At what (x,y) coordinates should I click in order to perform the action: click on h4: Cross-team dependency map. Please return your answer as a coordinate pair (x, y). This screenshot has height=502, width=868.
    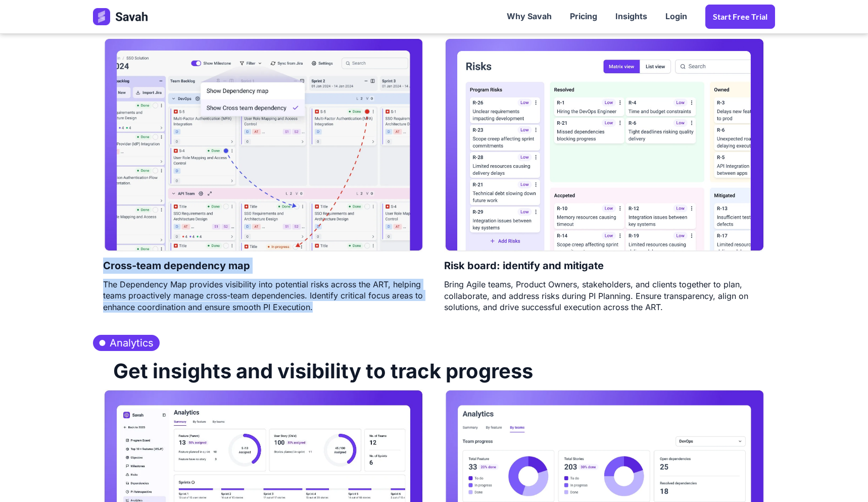
    Looking at the image, I should click on (176, 266).